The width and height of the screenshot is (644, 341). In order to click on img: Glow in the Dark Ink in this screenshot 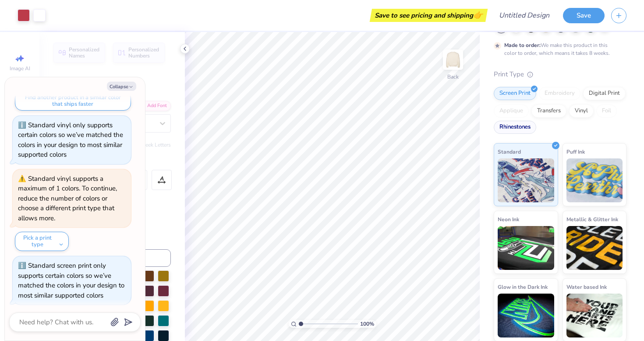, I will do `click(526, 316)`.